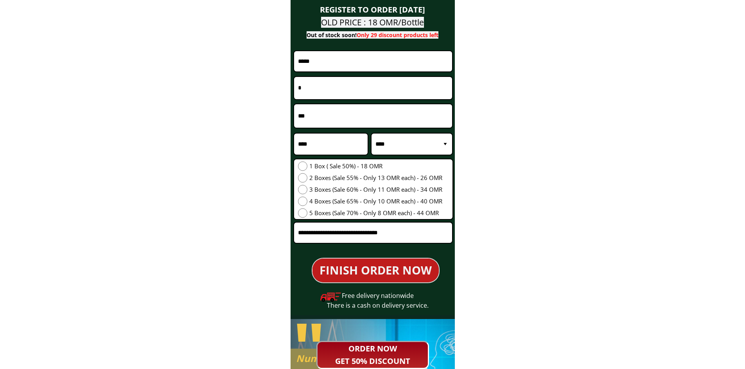  I want to click on span: Out of stock soon!, so click(372, 35).